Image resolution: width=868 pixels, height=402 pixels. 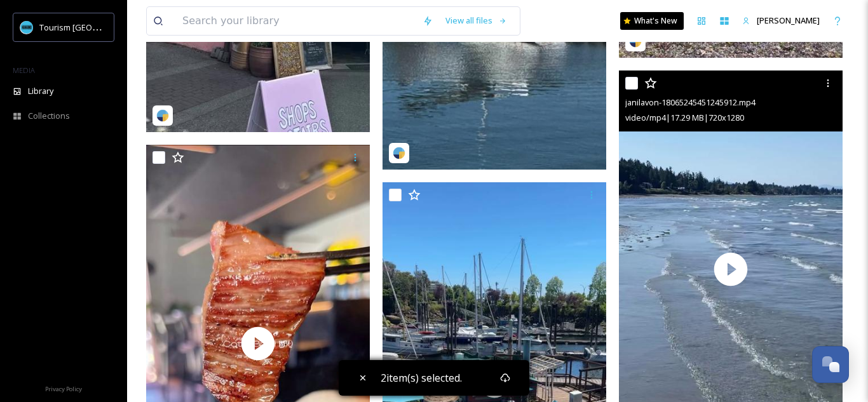 What do you see at coordinates (27, 27) in the screenshot?
I see `img: tourism_nanaimo_logo.jpeg` at bounding box center [27, 27].